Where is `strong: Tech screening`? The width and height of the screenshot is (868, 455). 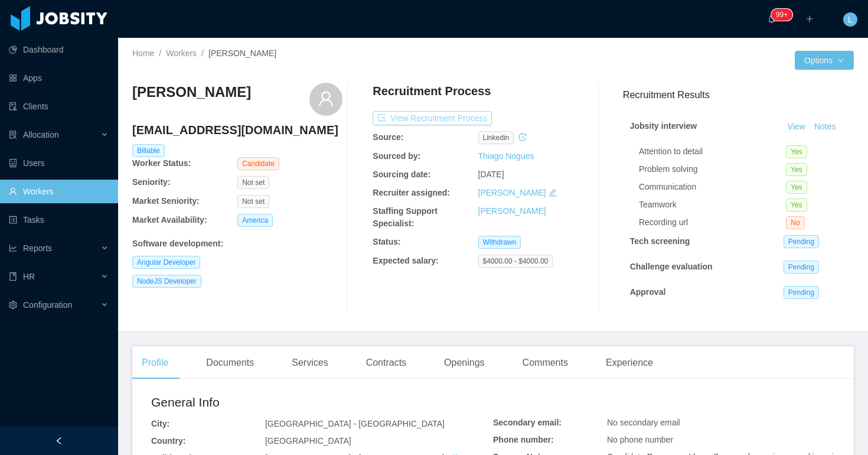 strong: Tech screening is located at coordinates (660, 241).